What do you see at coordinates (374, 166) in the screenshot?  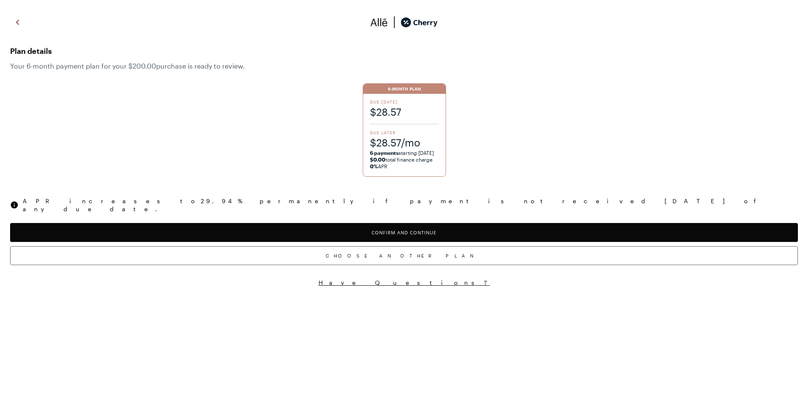 I see `strong: 0%` at bounding box center [374, 166].